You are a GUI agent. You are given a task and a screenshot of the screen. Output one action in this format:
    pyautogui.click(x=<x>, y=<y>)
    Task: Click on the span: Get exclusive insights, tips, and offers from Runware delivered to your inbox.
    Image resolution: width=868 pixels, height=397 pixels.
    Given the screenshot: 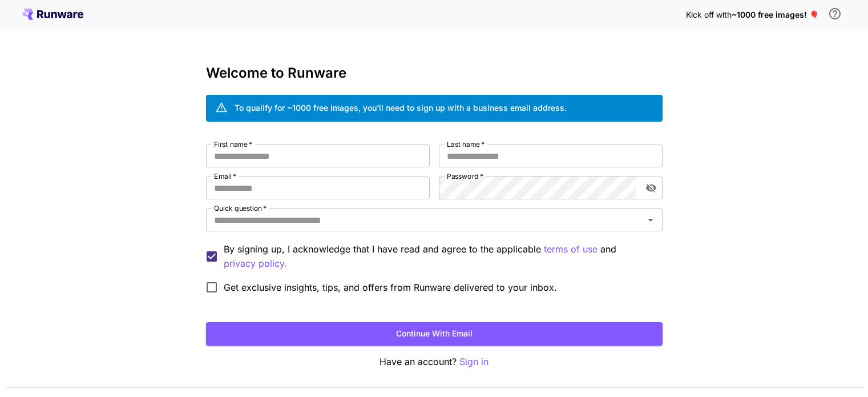 What is the action you would take?
    pyautogui.click(x=391, y=287)
    